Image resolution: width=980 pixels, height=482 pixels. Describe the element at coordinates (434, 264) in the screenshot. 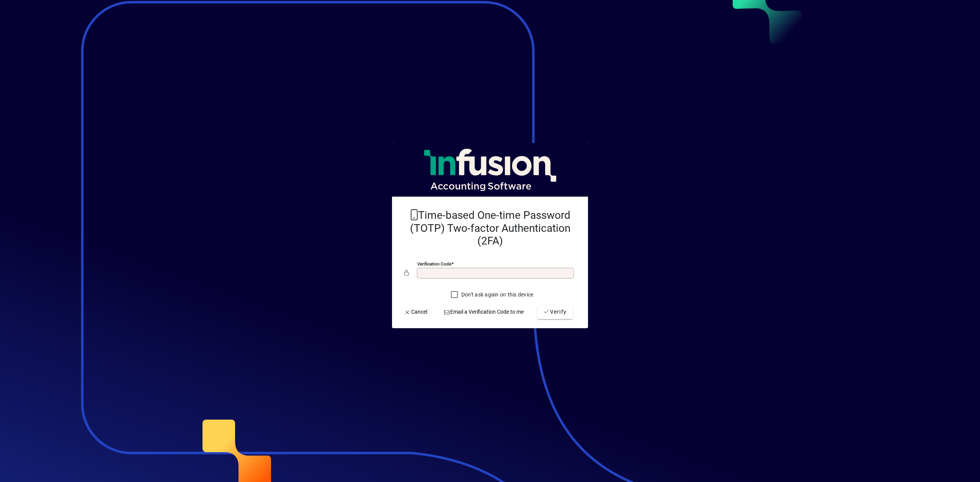

I see `mat-label: Verification code` at that location.